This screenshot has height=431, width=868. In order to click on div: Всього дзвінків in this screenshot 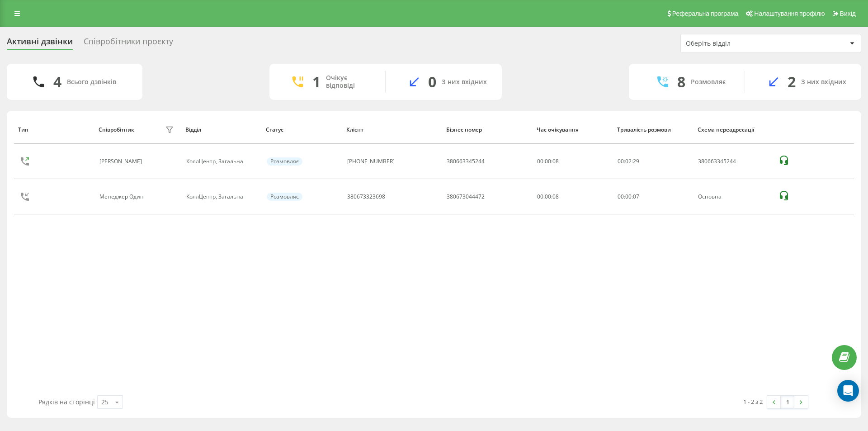, I will do `click(91, 82)`.